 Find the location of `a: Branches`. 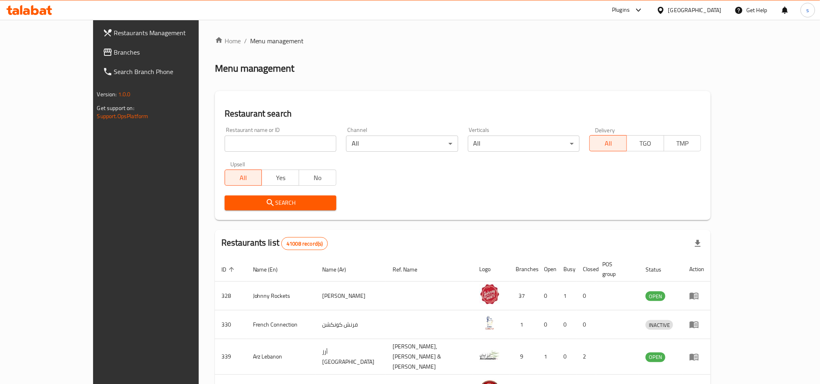

a: Branches is located at coordinates (163, 52).